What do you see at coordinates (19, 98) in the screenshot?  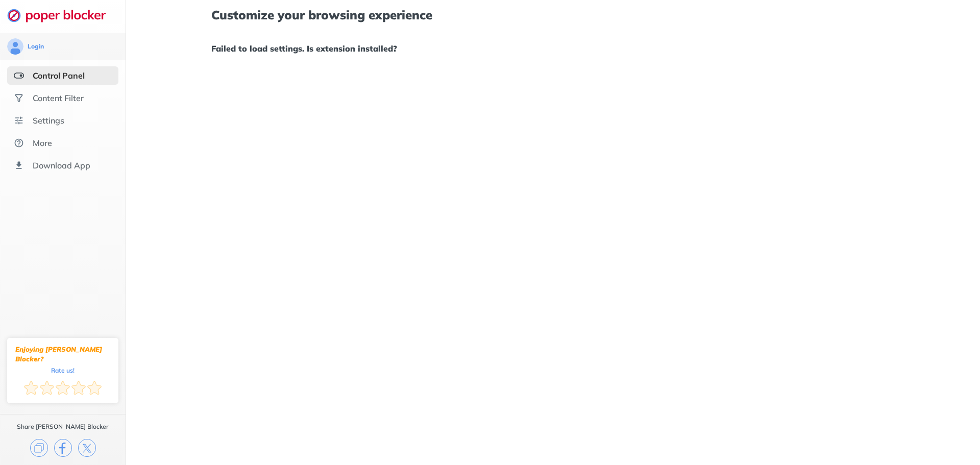 I see `img: social.svg` at bounding box center [19, 98].